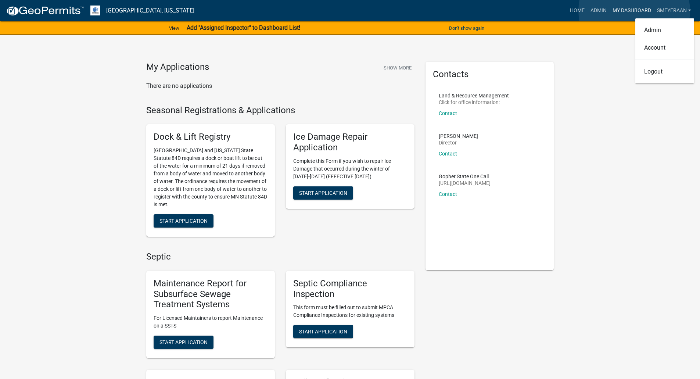  I want to click on p: Gopher State One Call, so click(464, 176).